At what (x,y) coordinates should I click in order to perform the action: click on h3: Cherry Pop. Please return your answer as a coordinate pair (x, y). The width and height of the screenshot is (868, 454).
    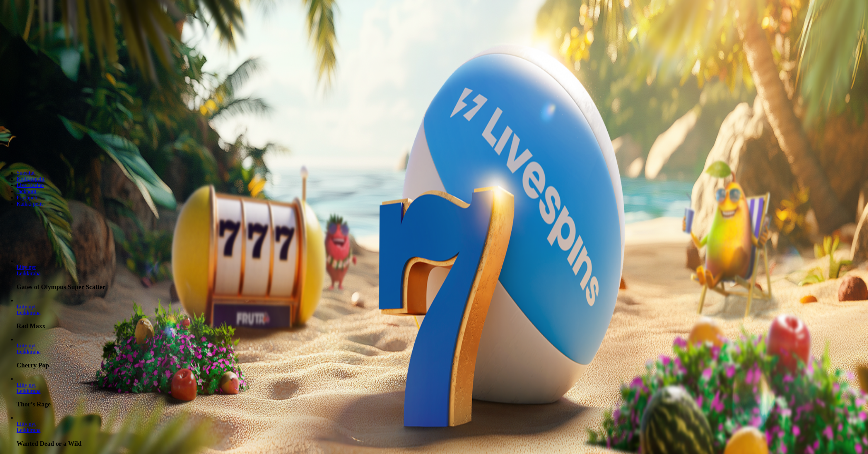
    Looking at the image, I should click on (441, 366).